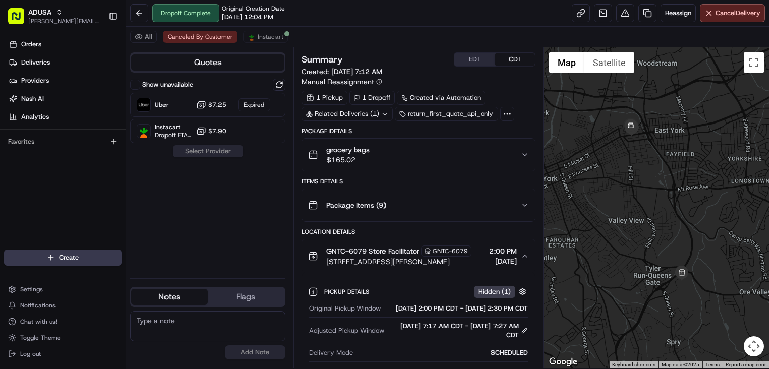 Image resolution: width=769 pixels, height=369 pixels. What do you see at coordinates (345, 309) in the screenshot?
I see `span: Original Pickup Window` at bounding box center [345, 309].